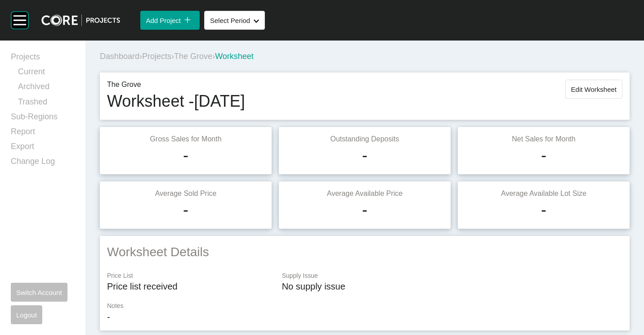 The height and width of the screenshot is (335, 644). Describe the element at coordinates (43, 163) in the screenshot. I see `a: Change Log` at that location.